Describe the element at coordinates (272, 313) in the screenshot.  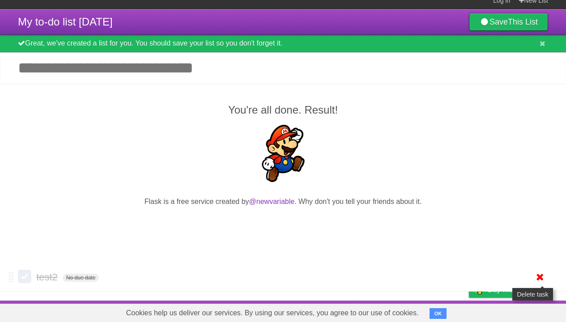
I see `span: Cookies help us deliver our services. By using our services, you agree to our use of cookies.` at that location.